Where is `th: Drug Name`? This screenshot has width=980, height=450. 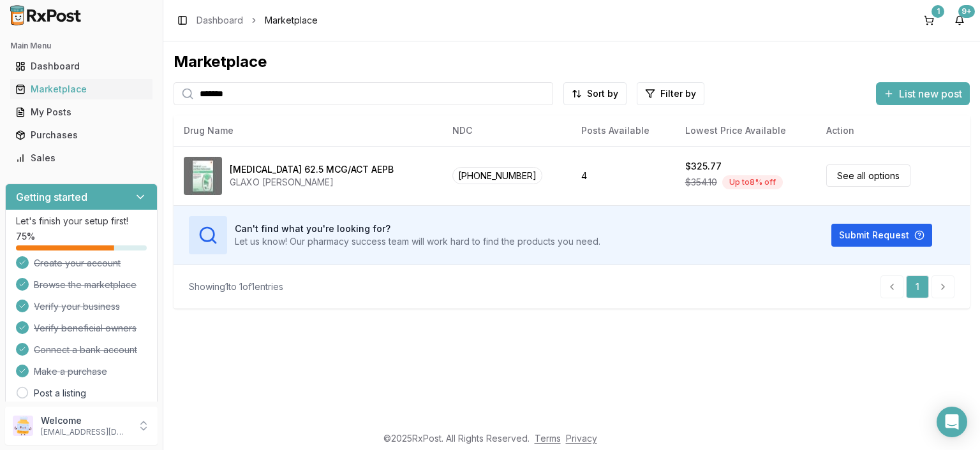 th: Drug Name is located at coordinates (308, 130).